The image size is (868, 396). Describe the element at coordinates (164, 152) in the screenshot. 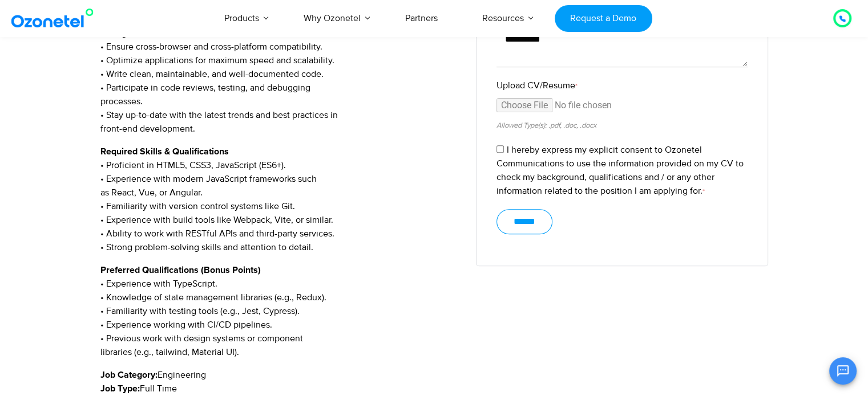

I see `strong: Required Skills & Qualifications` at that location.